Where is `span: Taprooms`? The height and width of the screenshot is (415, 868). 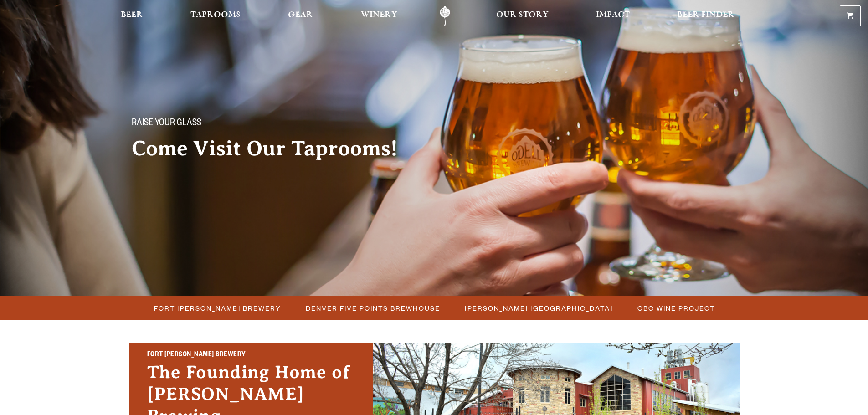 span: Taprooms is located at coordinates (216, 15).